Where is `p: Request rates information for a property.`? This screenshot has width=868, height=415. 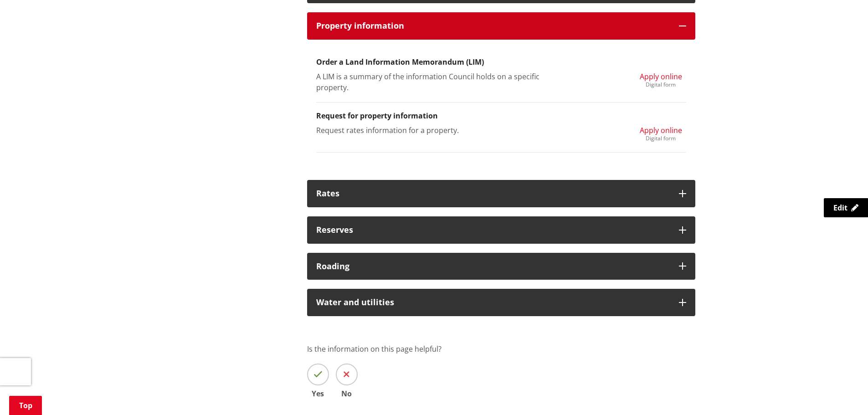 p: Request rates information for a property. is located at coordinates (437, 130).